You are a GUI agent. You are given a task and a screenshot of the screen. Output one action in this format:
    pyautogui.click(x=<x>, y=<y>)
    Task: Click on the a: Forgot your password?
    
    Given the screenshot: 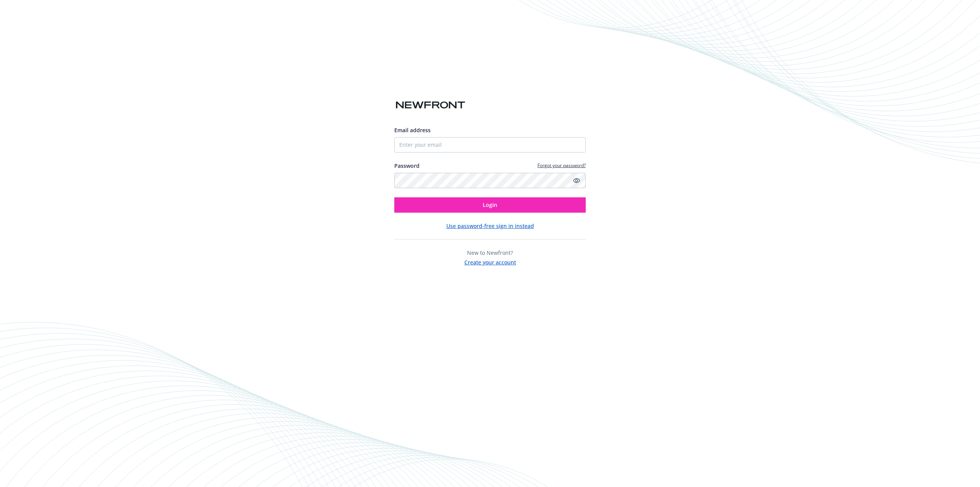 What is the action you would take?
    pyautogui.click(x=561, y=165)
    